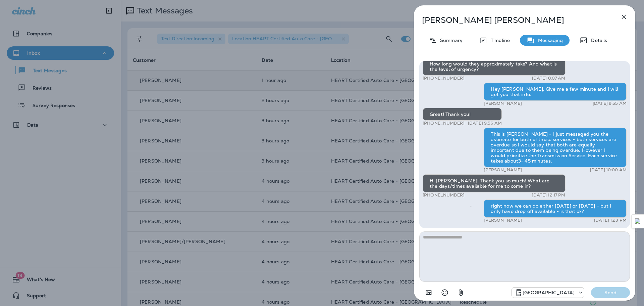 This screenshot has height=306, width=644. Describe the element at coordinates (450, 40) in the screenshot. I see `p: Summary` at that location.